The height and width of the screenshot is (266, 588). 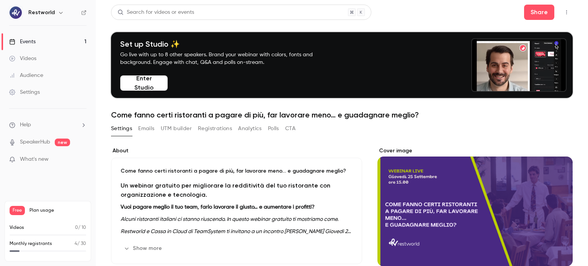 What do you see at coordinates (77, 228) in the screenshot?
I see `span: 0` at bounding box center [77, 228].